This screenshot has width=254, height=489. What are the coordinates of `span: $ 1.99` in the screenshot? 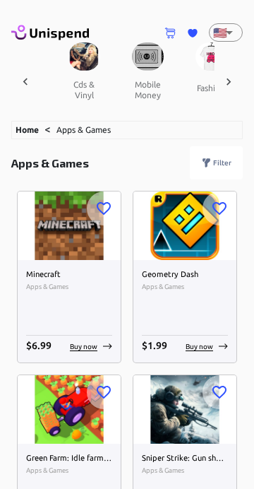 It's located at (155, 345).